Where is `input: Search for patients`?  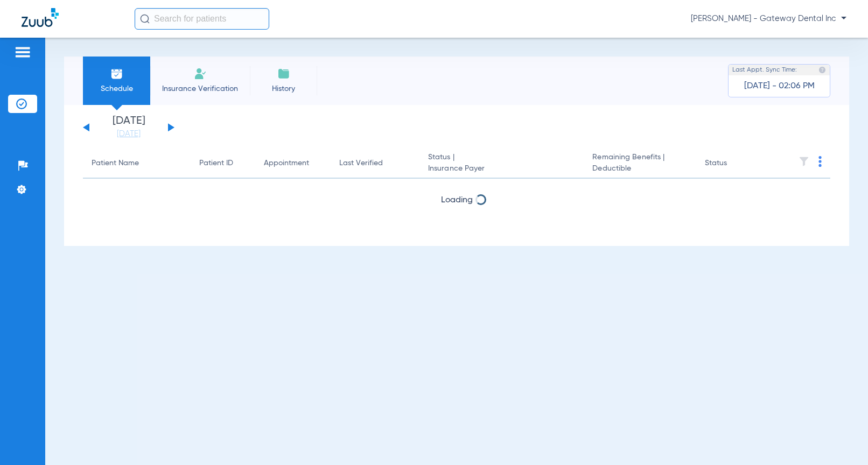 input: Search for patients is located at coordinates (202, 19).